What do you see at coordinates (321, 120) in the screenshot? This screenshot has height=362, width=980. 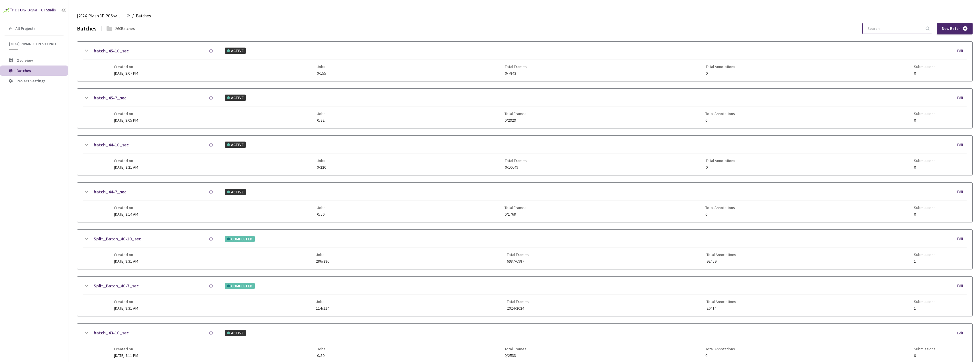 I see `span: 0/82` at bounding box center [321, 120].